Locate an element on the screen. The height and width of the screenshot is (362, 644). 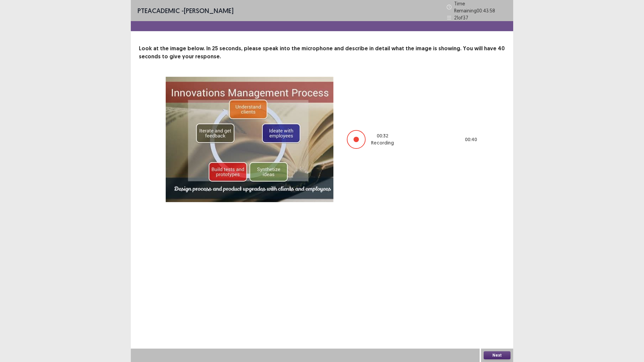
p: 21 of 37 is located at coordinates (461, 18).